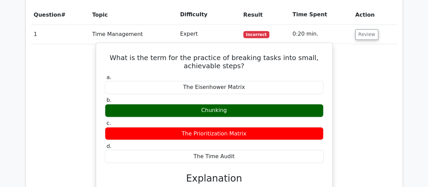 The width and height of the screenshot is (428, 187). Describe the element at coordinates (256, 34) in the screenshot. I see `span: Incorrect` at that location.